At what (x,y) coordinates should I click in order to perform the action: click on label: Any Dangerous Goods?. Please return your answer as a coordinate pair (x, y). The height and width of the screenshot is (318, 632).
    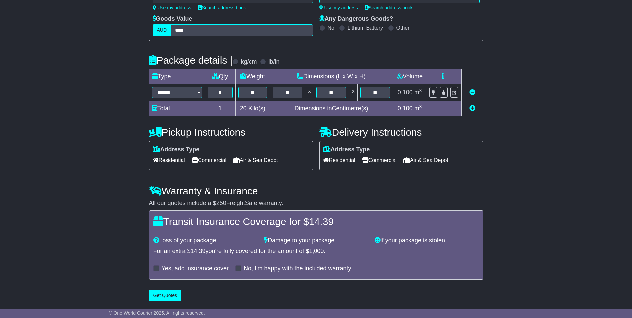
    Looking at the image, I should click on (357, 19).